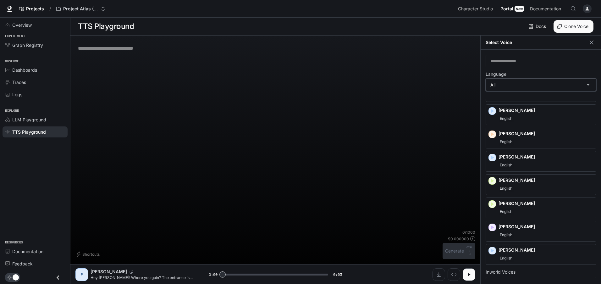  What do you see at coordinates (573, 9) in the screenshot?
I see `button: Open Command Menu` at bounding box center [573, 9].